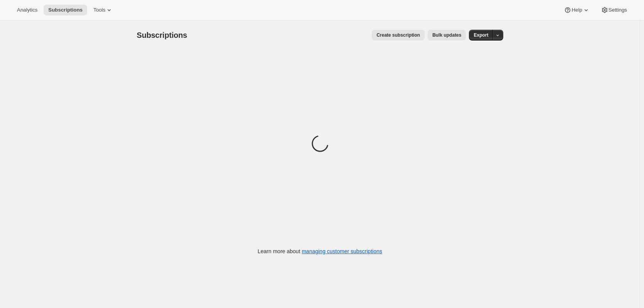  Describe the element at coordinates (341, 251) in the screenshot. I see `a: managing customer subscriptions` at that location.